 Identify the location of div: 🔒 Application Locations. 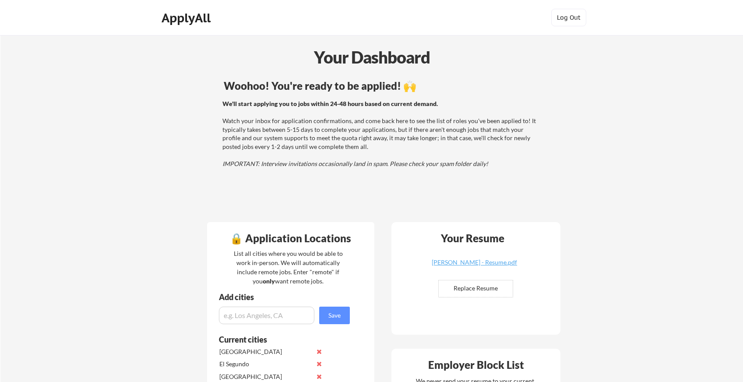
(291, 238).